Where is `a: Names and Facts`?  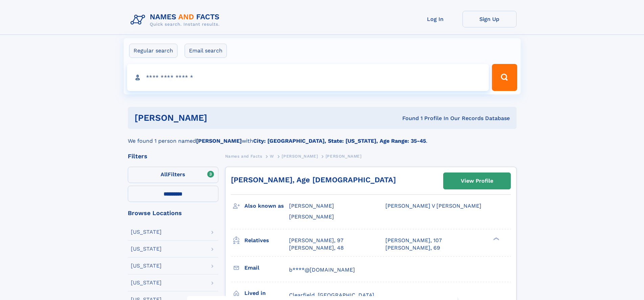 a: Names and Facts is located at coordinates (244, 156).